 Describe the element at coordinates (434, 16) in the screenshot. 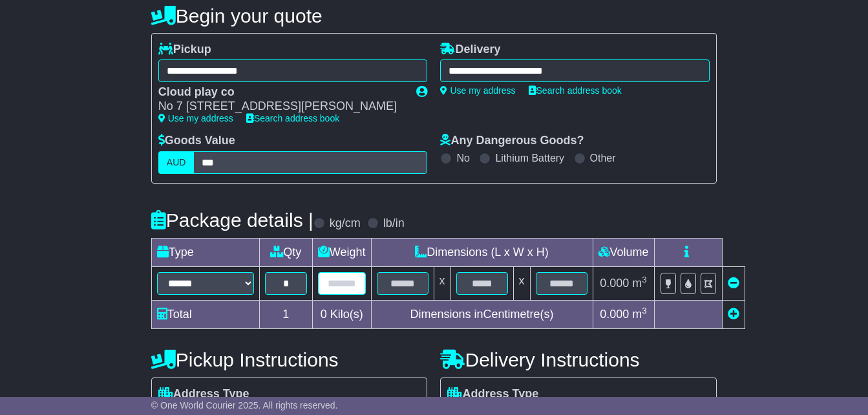

I see `h4: Begin your quote` at that location.